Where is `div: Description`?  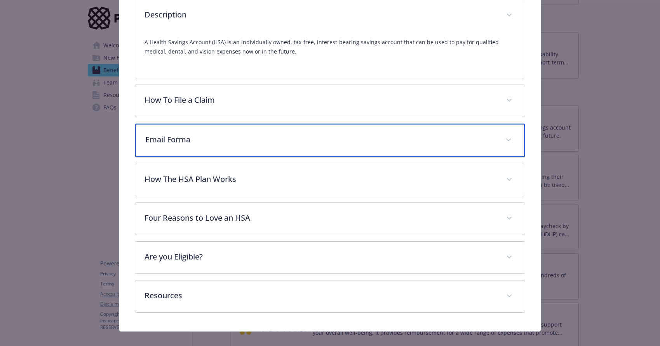 div: Description is located at coordinates (330, 55).